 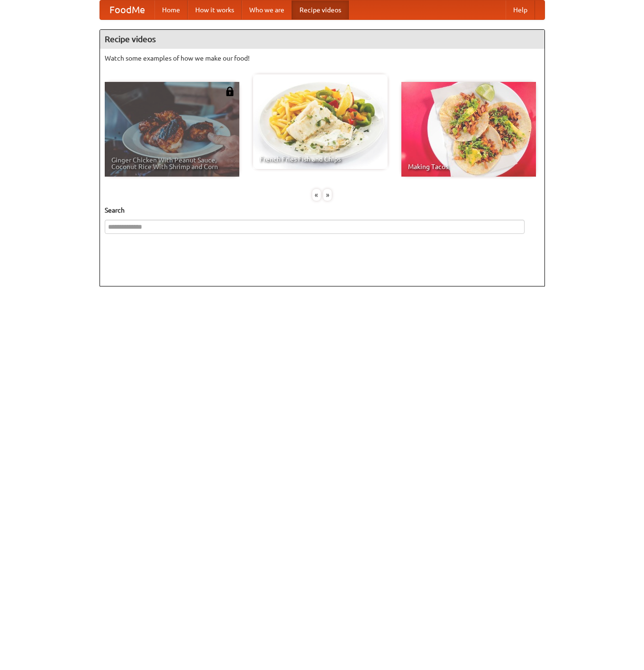 I want to click on a: Home, so click(x=171, y=10).